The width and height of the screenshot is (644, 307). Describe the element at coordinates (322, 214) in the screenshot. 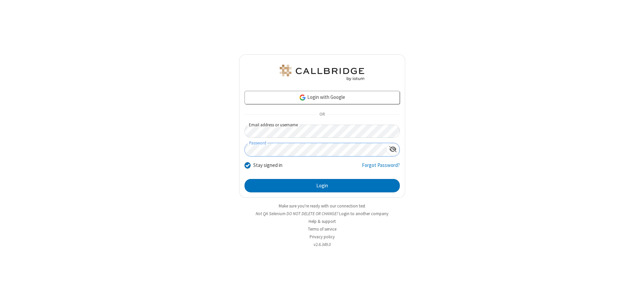

I see `li: Not QA Selenium DO NOT DELETE OR CHANGE?` at that location.